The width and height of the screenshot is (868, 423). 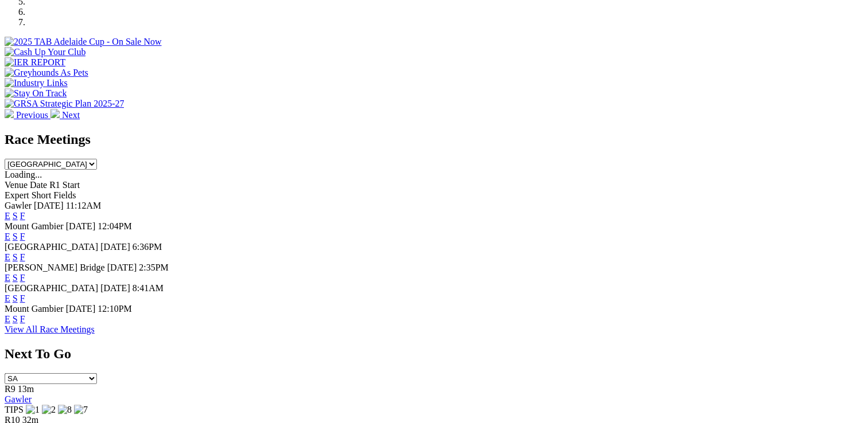 I want to click on span: 8:41AM, so click(x=148, y=288).